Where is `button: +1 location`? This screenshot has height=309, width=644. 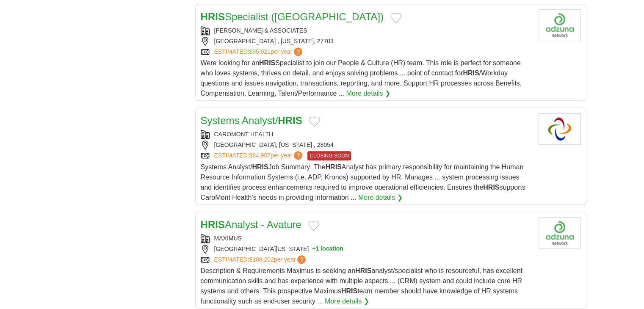
button: +1 location is located at coordinates (328, 249).